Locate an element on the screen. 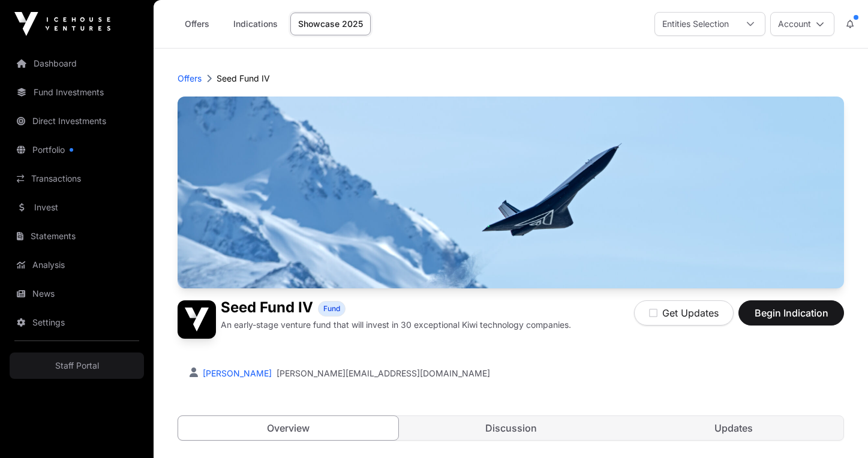 The width and height of the screenshot is (868, 458). img: Icehouse Ventures Logo is located at coordinates (63, 24).